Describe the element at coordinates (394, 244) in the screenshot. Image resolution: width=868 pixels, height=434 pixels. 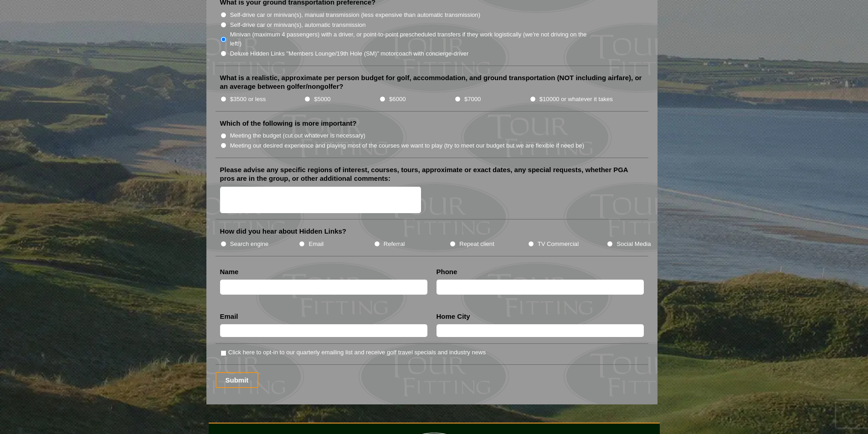
I see `label: Referral` at that location.